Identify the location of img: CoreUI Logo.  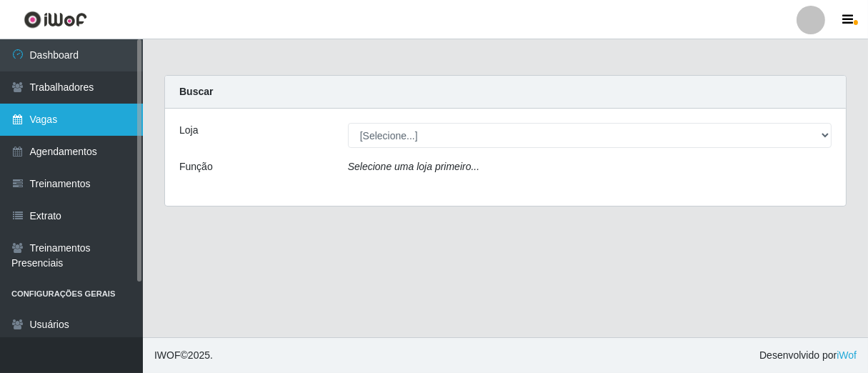
(55, 20).